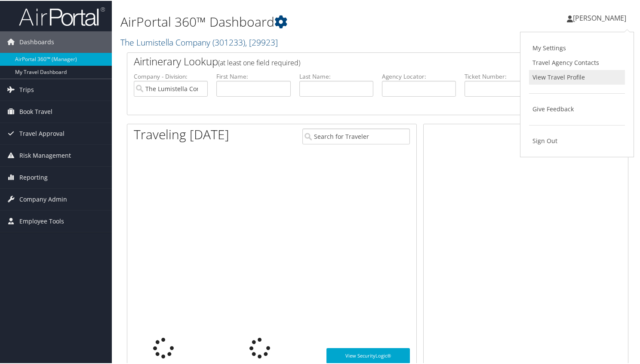  What do you see at coordinates (37, 41) in the screenshot?
I see `span: Dashboards` at bounding box center [37, 41].